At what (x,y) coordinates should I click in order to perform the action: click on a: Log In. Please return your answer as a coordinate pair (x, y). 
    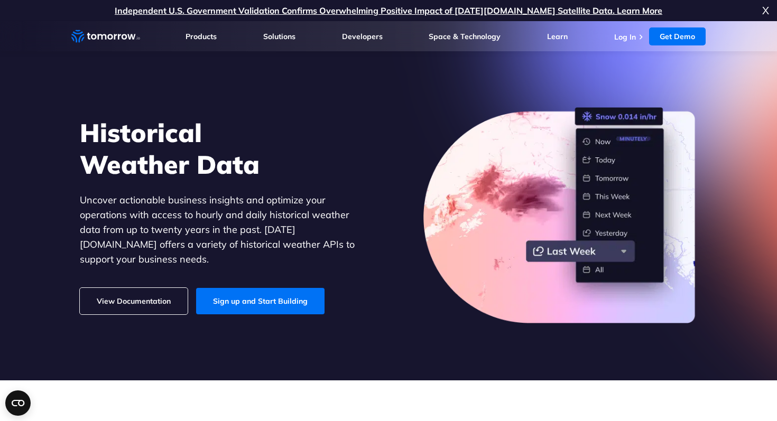
    Looking at the image, I should click on (625, 37).